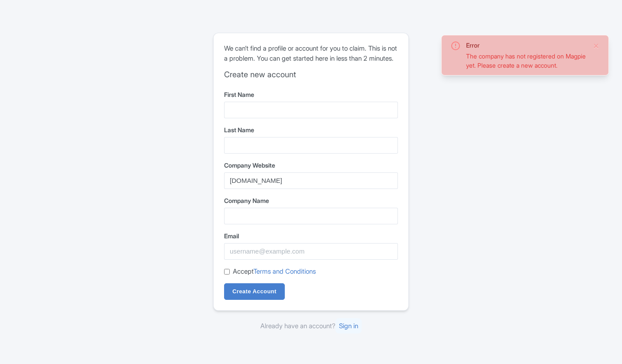 The height and width of the screenshot is (364, 622). Describe the element at coordinates (311, 200) in the screenshot. I see `label: Company Name` at that location.